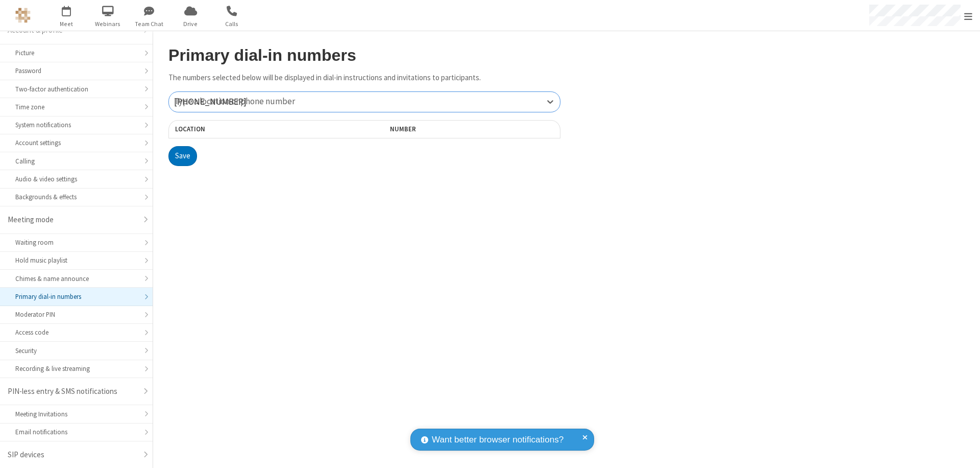 The image size is (980, 468). I want to click on div: Meeting mode, so click(72, 220).